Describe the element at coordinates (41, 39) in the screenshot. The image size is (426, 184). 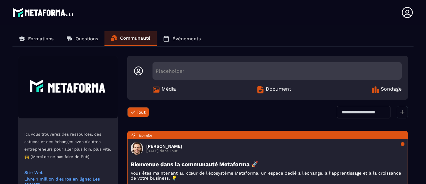
I see `p: Formations` at that location.